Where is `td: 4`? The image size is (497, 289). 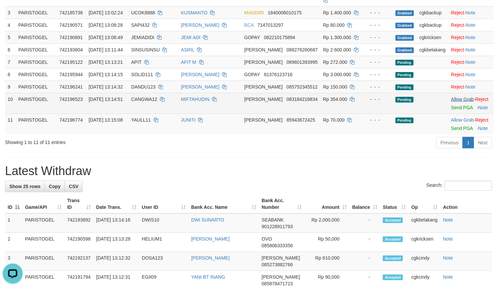 td: 4 is located at coordinates (10, 25).